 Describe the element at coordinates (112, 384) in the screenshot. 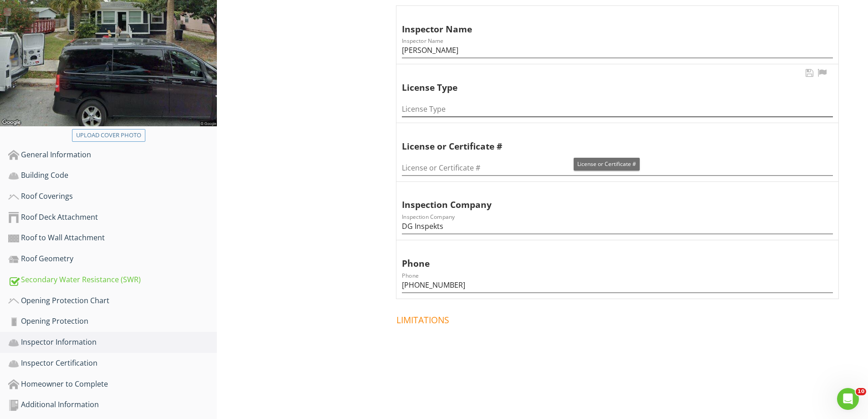

I see `div: Homeowner to Complete` at that location.